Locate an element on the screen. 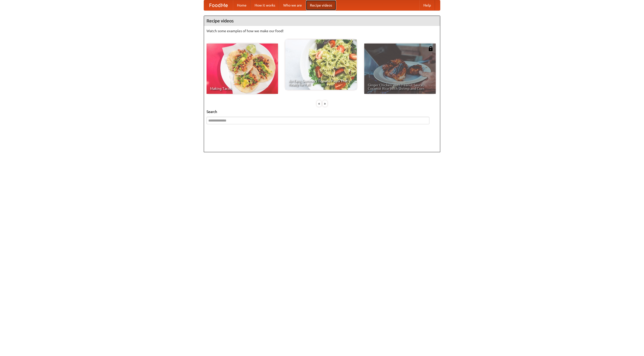 The height and width of the screenshot is (356, 644). a: FoodMe is located at coordinates (218, 6).